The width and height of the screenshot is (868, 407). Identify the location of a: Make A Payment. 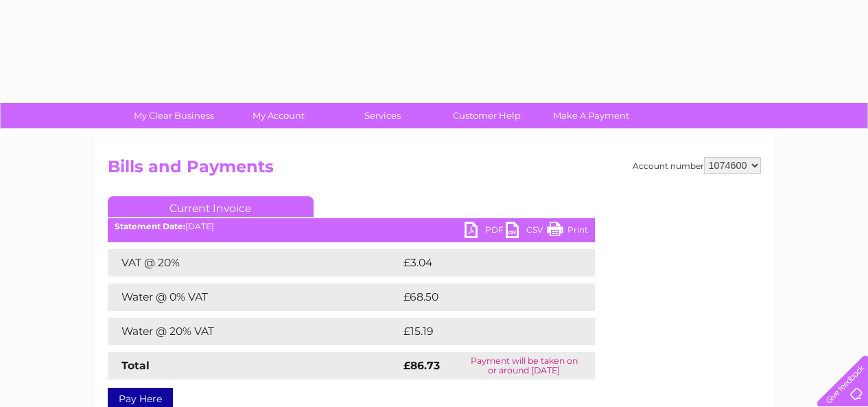
(591, 115).